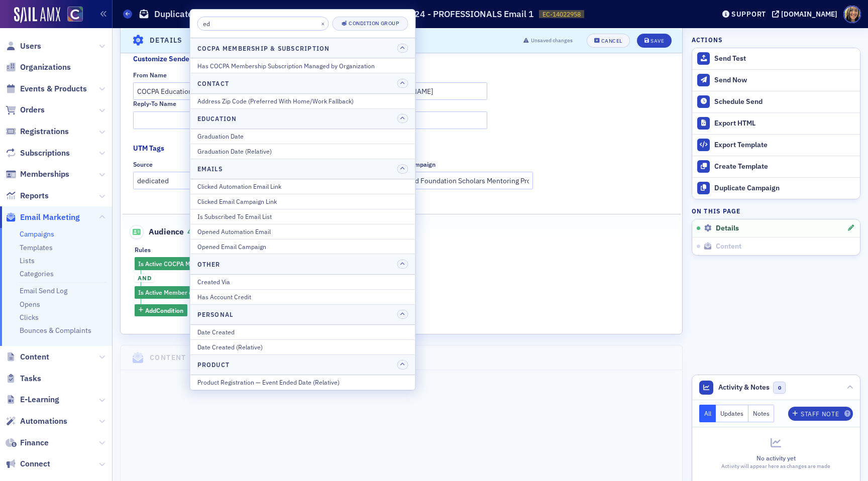  What do you see at coordinates (421, 164) in the screenshot?
I see `div: Campaign` at bounding box center [421, 164].